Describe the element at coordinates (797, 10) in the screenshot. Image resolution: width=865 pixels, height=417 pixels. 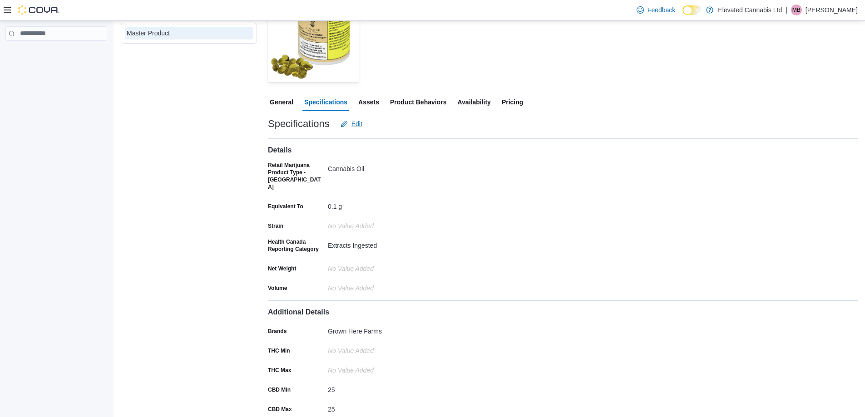
I see `span: MB` at that location.